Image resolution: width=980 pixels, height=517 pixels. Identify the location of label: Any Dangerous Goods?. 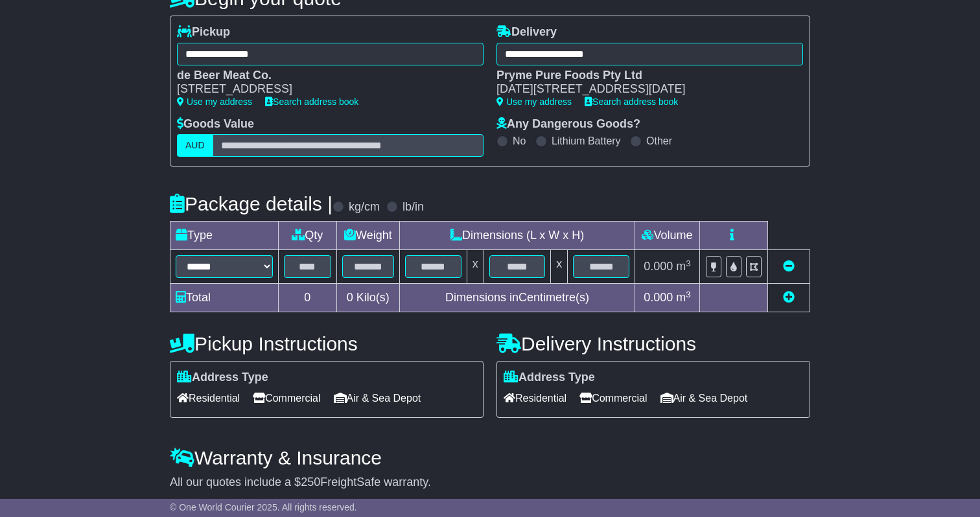
(569, 125).